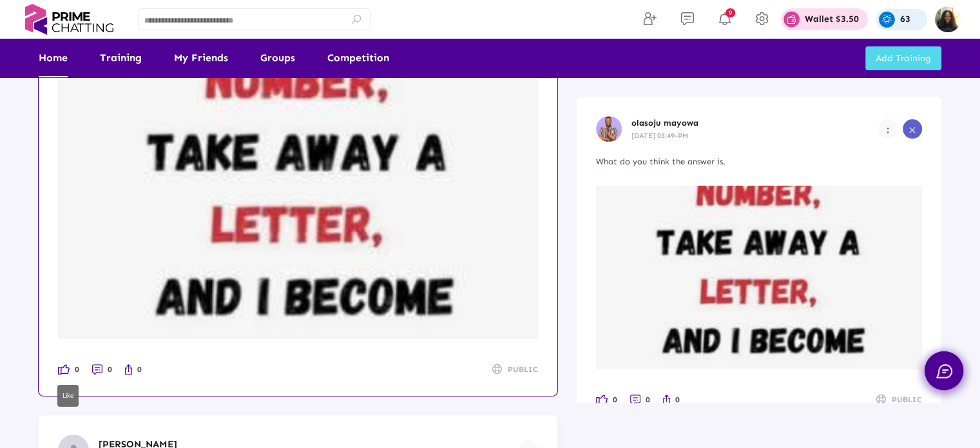  Describe the element at coordinates (905, 20) in the screenshot. I see `p: 63` at that location.